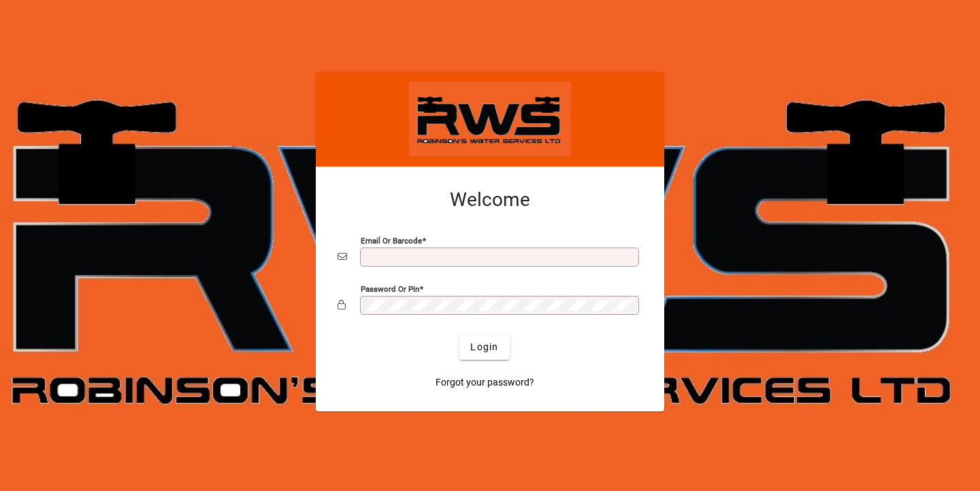 The image size is (980, 491). I want to click on button: Login, so click(484, 347).